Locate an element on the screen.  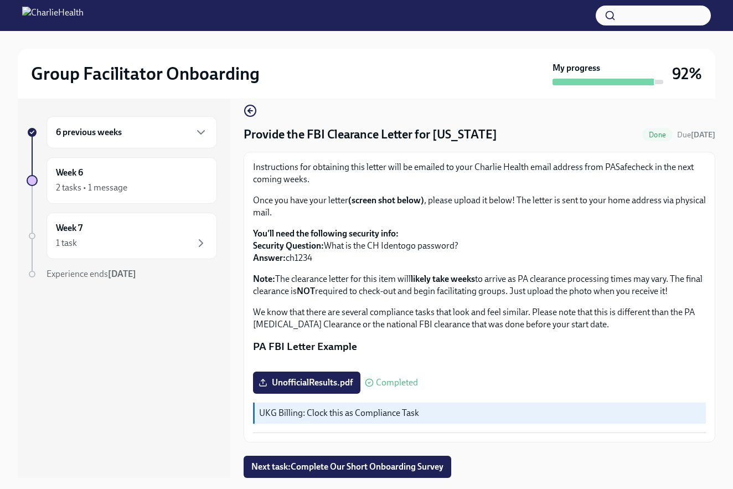
p: PA FBI Letter Example is located at coordinates (479, 347).